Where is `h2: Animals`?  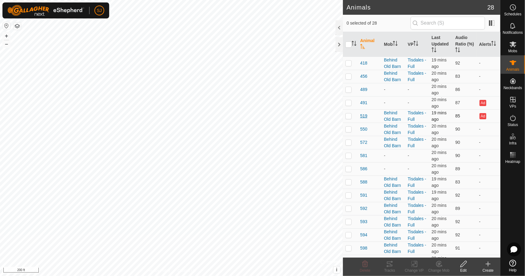 h2: Animals is located at coordinates (417, 7).